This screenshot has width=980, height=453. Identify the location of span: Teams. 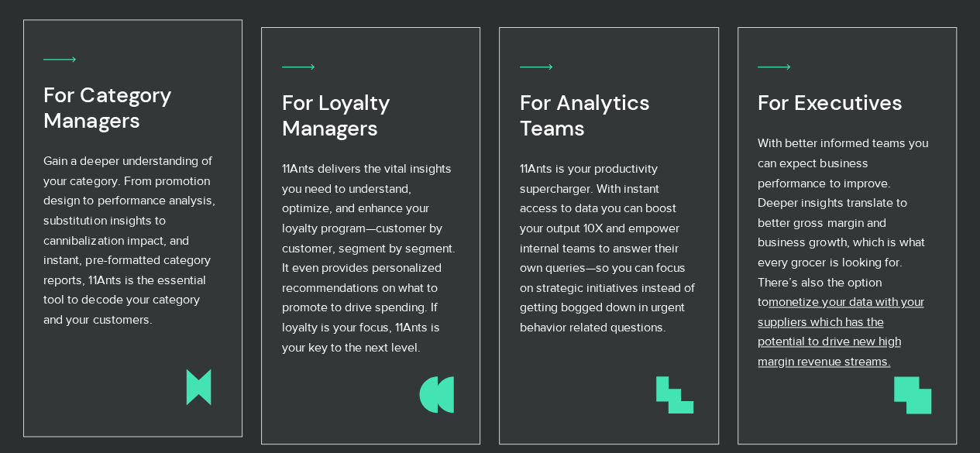
(553, 127).